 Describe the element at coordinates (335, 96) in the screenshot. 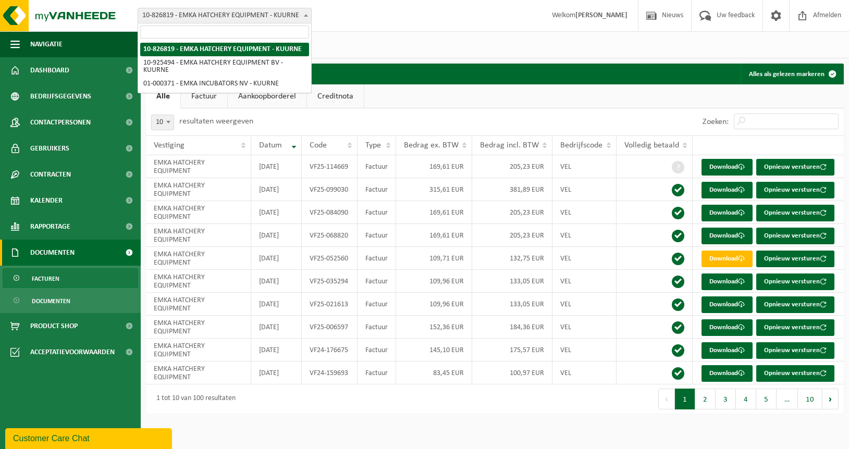

I see `a: Creditnota` at that location.